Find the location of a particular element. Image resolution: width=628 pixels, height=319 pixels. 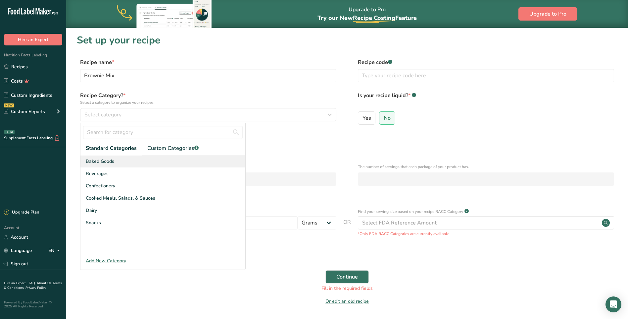

span: No is located at coordinates (387, 118).